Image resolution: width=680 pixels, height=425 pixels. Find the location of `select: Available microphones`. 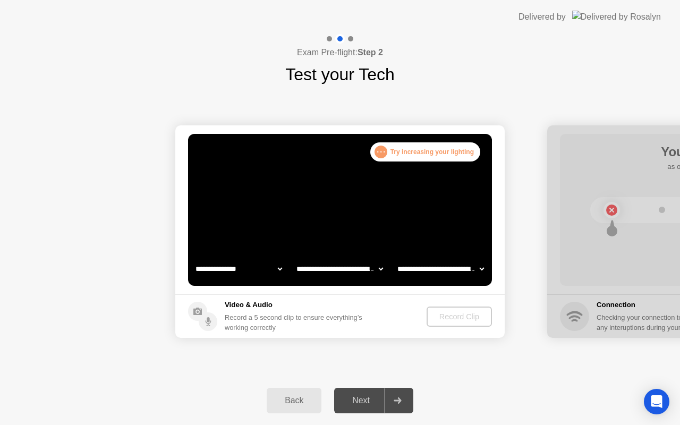

select: Available microphones is located at coordinates (440, 269).